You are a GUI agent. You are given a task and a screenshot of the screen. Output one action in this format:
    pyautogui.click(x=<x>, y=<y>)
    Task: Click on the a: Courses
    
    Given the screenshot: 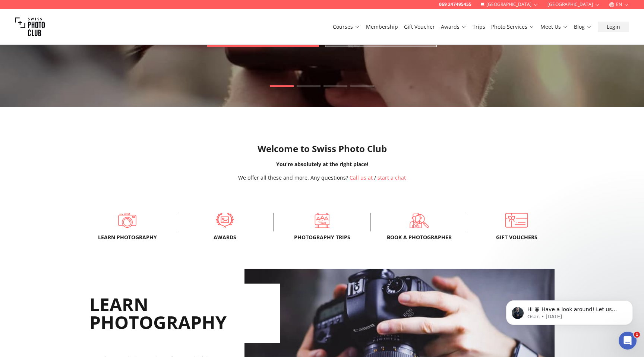 What is the action you would take?
    pyautogui.click(x=346, y=27)
    